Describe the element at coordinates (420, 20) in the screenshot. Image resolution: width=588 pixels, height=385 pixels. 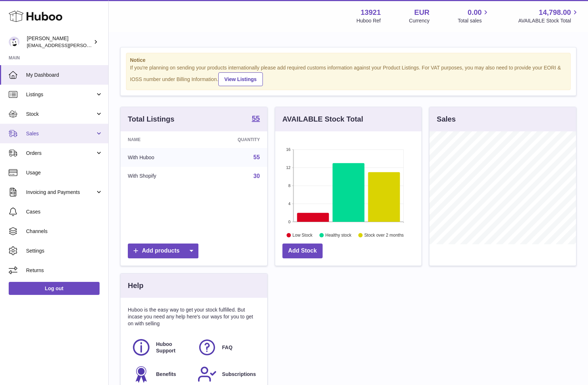
I see `div: Currency` at that location.